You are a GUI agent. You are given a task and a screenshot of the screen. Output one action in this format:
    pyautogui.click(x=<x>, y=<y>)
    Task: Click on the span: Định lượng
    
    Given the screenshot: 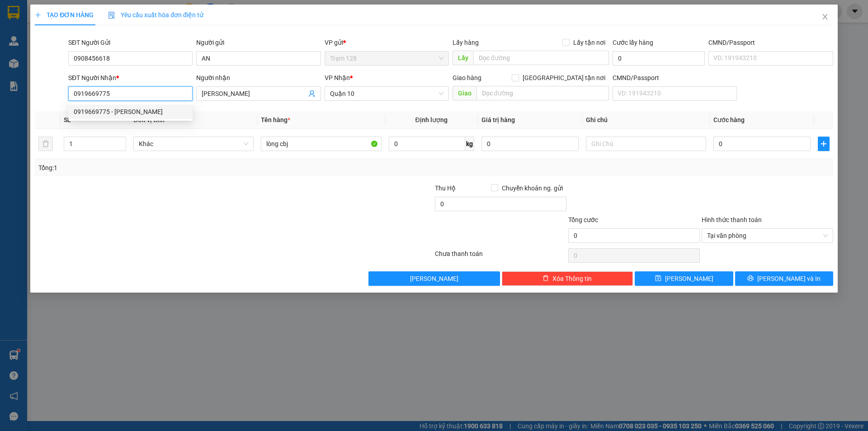 What is the action you would take?
    pyautogui.click(x=431, y=120)
    